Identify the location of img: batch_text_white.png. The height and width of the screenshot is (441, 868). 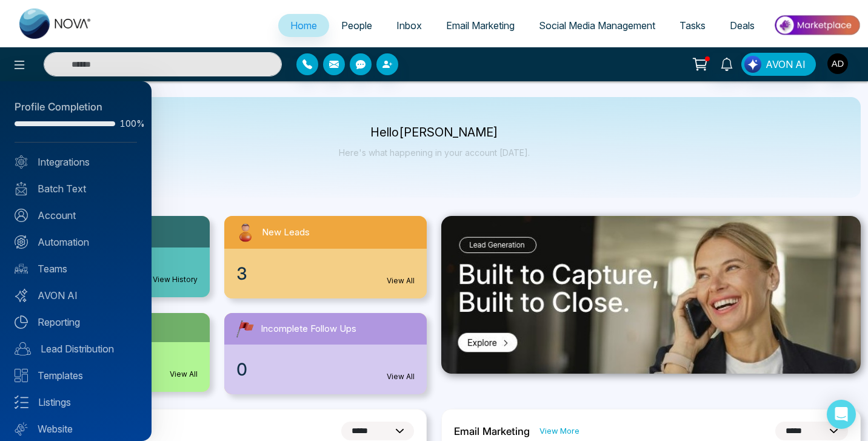
(21, 188).